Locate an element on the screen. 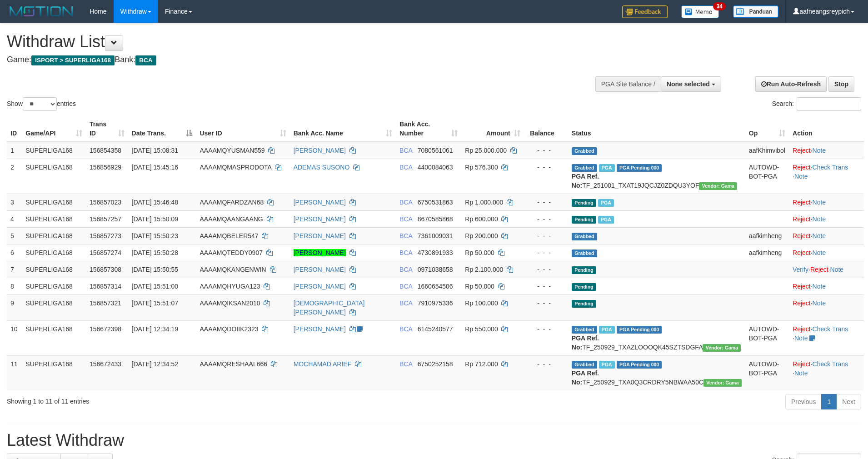 Image resolution: width=868 pixels, height=459 pixels. td: AUTOWD-BOT-PGA is located at coordinates (767, 338).